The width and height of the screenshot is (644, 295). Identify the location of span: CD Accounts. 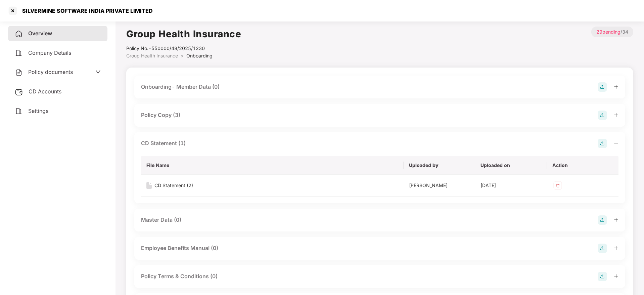
(45, 91).